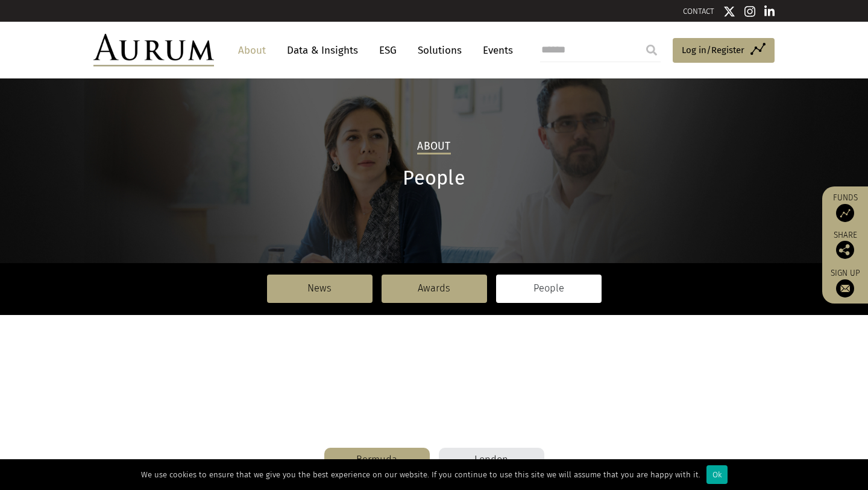 This screenshot has width=868, height=490. What do you see at coordinates (434, 178) in the screenshot?
I see `h1: People` at bounding box center [434, 178].